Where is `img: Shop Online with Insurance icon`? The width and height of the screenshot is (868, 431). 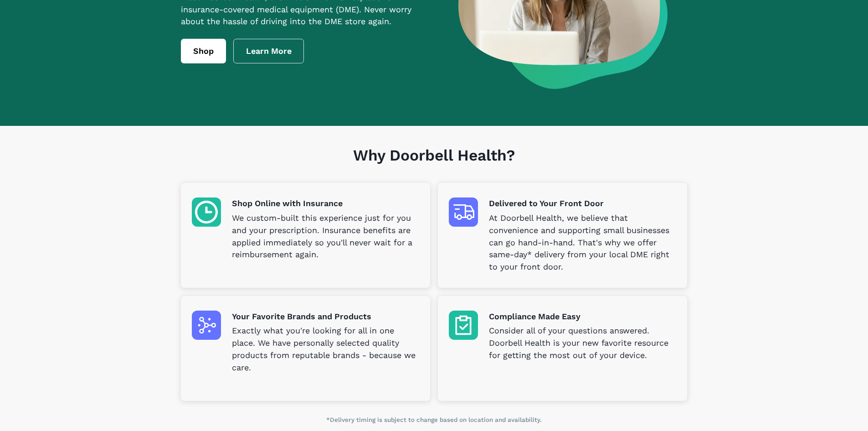 img: Shop Online with Insurance icon is located at coordinates (206, 212).